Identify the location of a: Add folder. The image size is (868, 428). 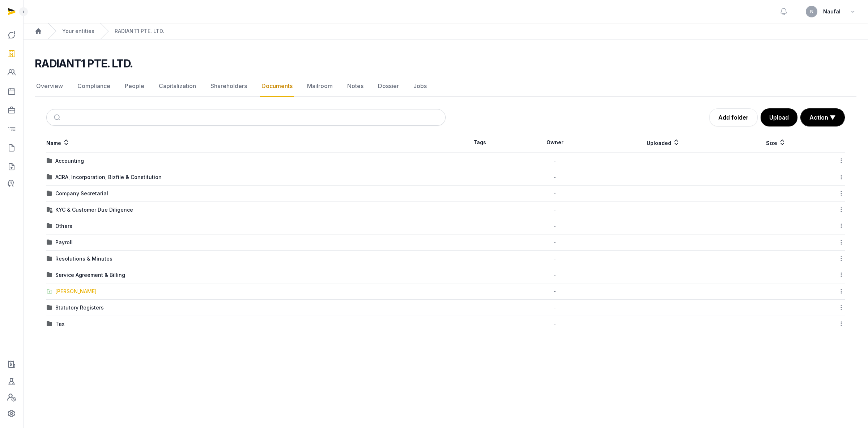
(734, 117).